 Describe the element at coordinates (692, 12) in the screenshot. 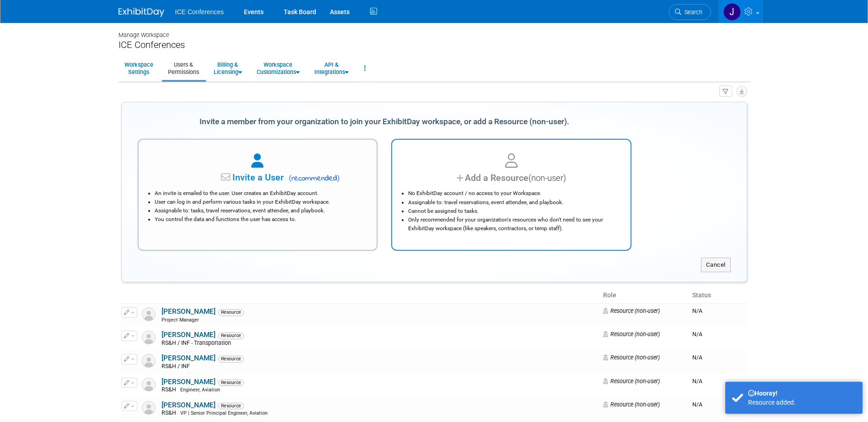

I see `span: Search` at that location.